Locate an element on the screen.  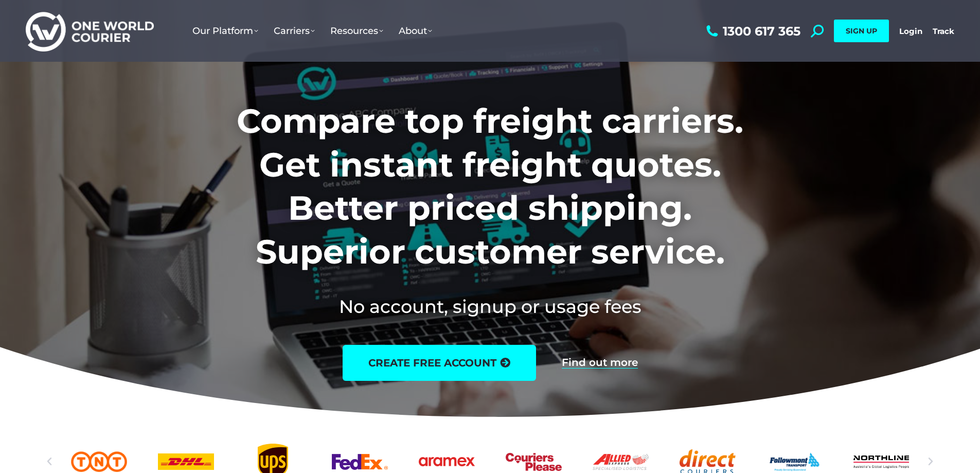
a: Track is located at coordinates (943, 31).